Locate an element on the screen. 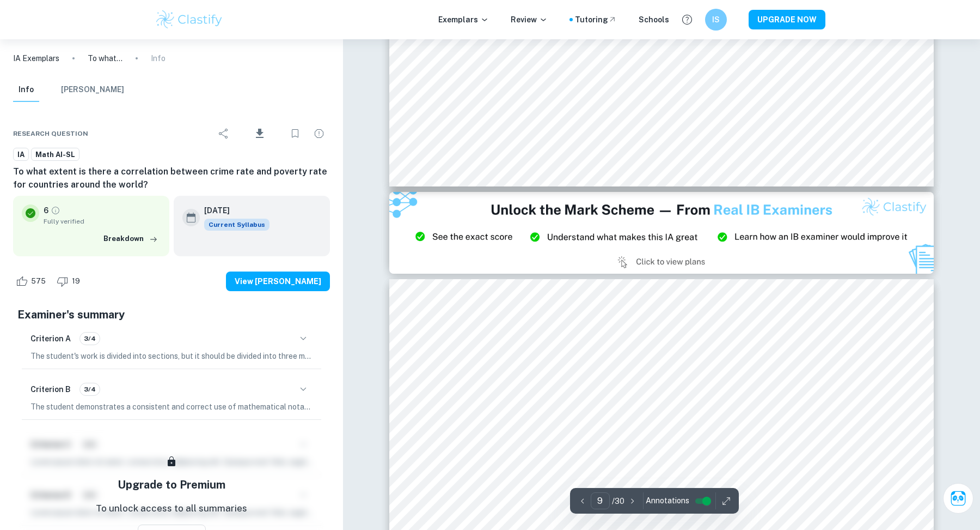 This screenshot has width=980, height=530. span: Fully verified is located at coordinates (102, 221).